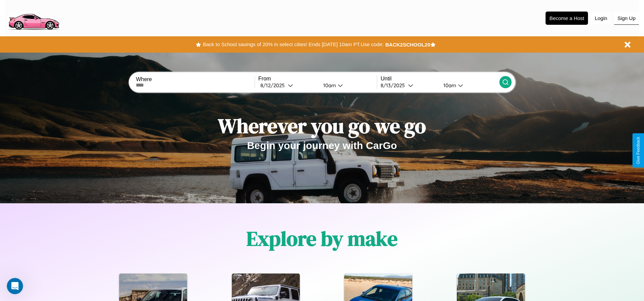 This screenshot has height=301, width=644. What do you see at coordinates (288, 85) in the screenshot?
I see `button: 8/12/2025` at bounding box center [288, 85].